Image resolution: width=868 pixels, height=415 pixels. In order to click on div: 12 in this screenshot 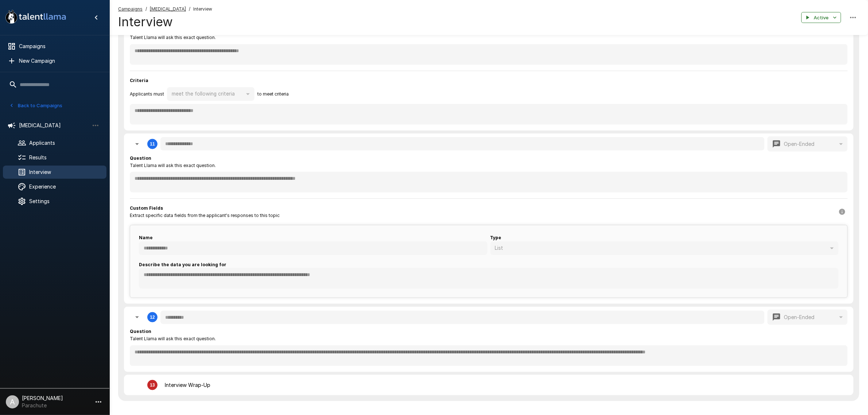, I will do `click(152, 317)`.